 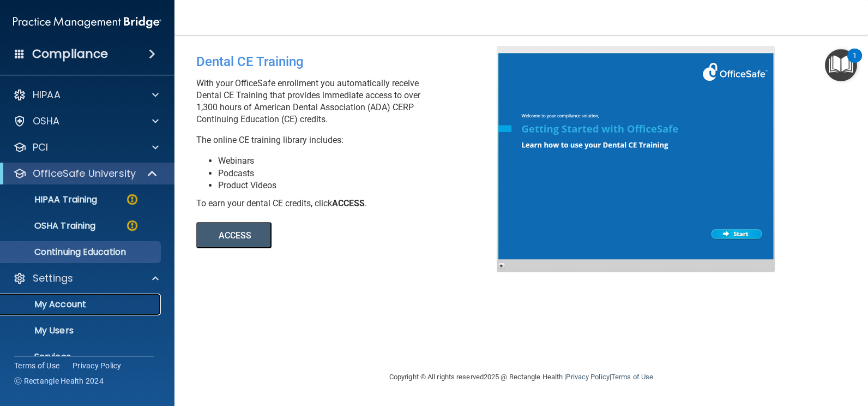 What do you see at coordinates (81, 330) in the screenshot?
I see `p: My Users` at bounding box center [81, 330].